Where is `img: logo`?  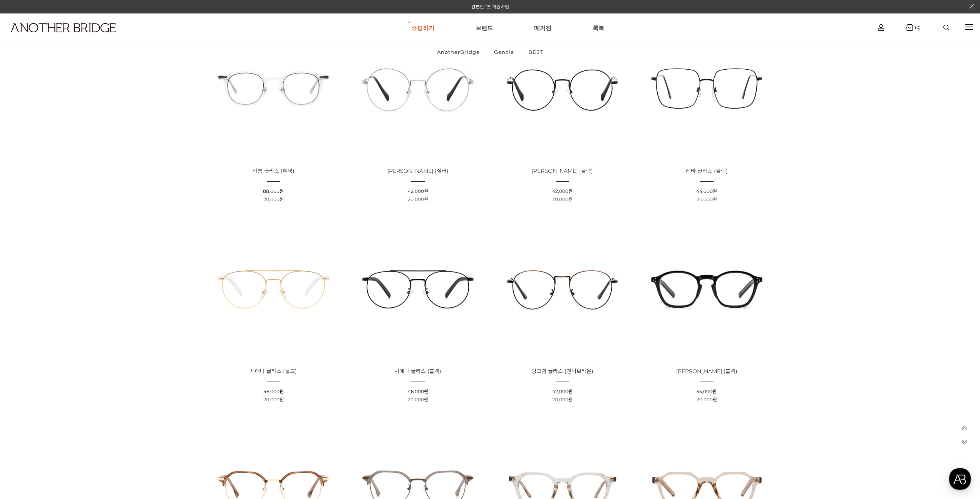 img: logo is located at coordinates (63, 28).